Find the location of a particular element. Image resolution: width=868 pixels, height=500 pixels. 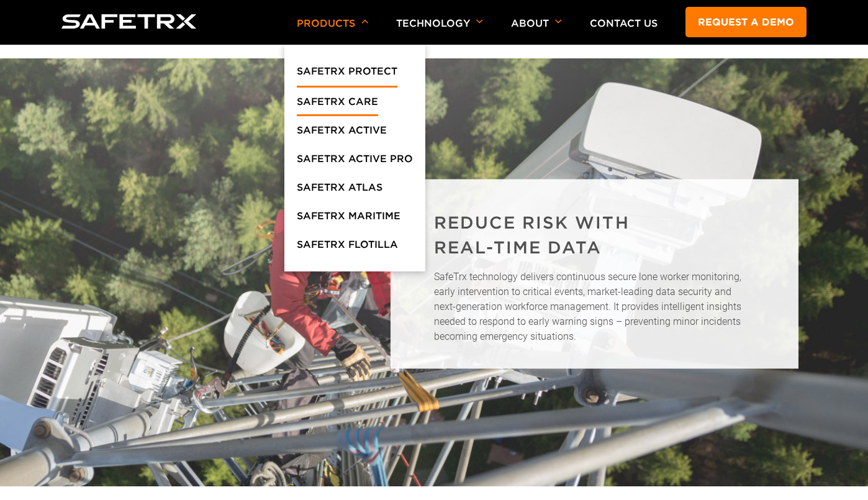

input: Request a Demo is located at coordinates (7, 135).